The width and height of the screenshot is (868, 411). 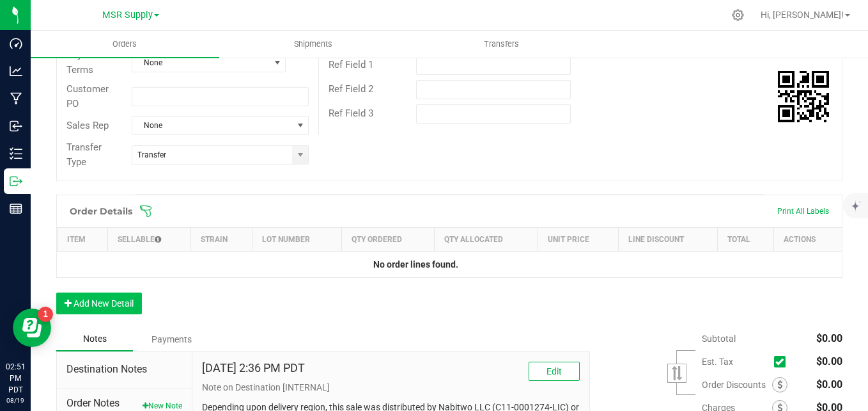 I want to click on a: Transfers, so click(x=502, y=45).